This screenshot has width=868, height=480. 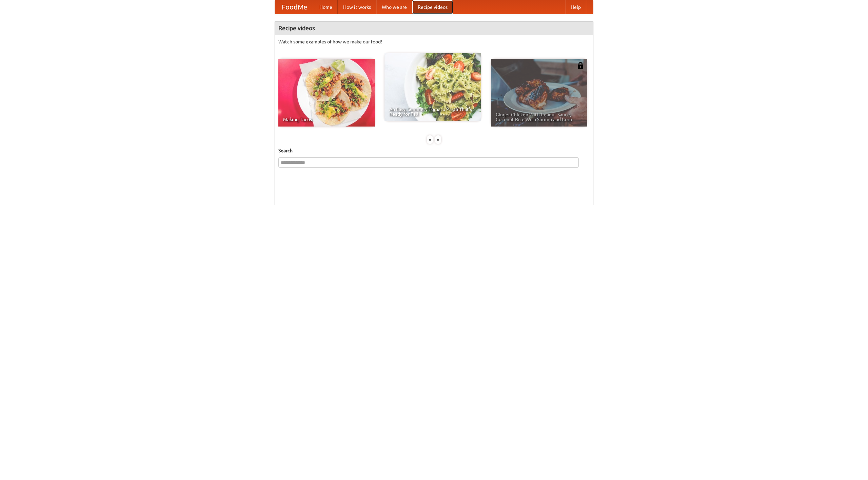 I want to click on a: An Easy, Summery Tomato Pasta That's Ready for Fall, so click(x=432, y=87).